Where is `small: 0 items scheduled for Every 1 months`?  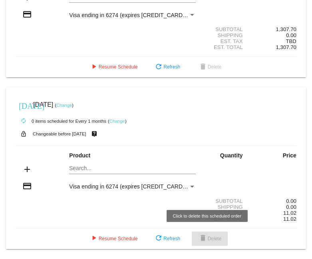
small: 0 items scheduled for Every 1 months is located at coordinates (61, 121).